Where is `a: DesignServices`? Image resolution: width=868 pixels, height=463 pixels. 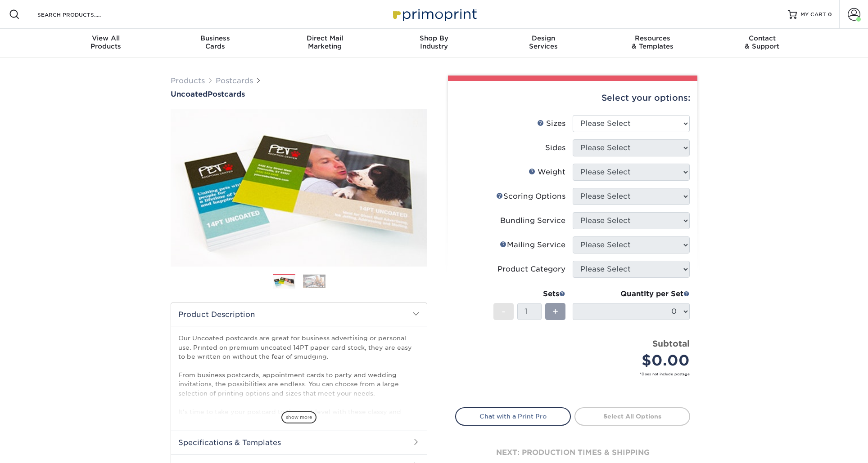
a: DesignServices is located at coordinates (543, 43).